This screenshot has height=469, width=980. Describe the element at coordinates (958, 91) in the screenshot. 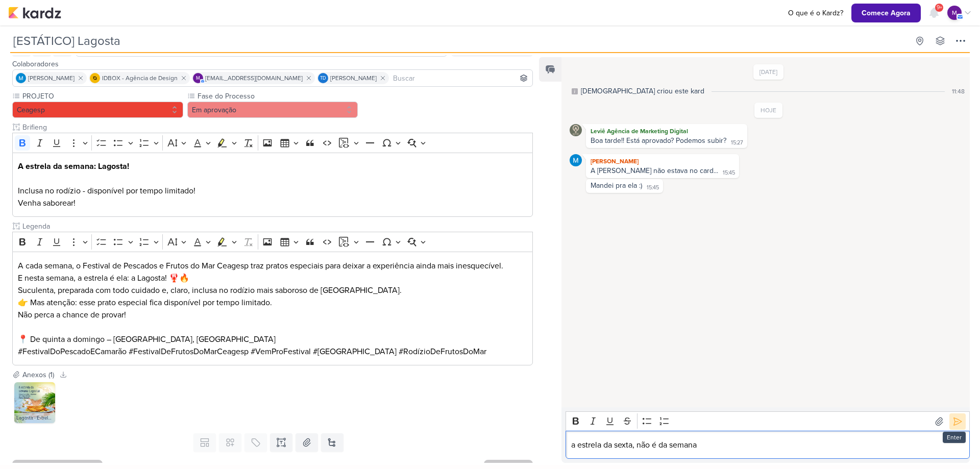

I see `div: 11:48` at that location.